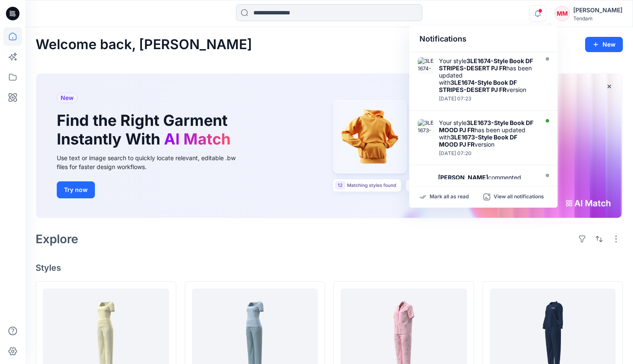 This screenshot has height=364, width=633. What do you see at coordinates (598, 18) in the screenshot?
I see `div: Tendam` at bounding box center [598, 18].